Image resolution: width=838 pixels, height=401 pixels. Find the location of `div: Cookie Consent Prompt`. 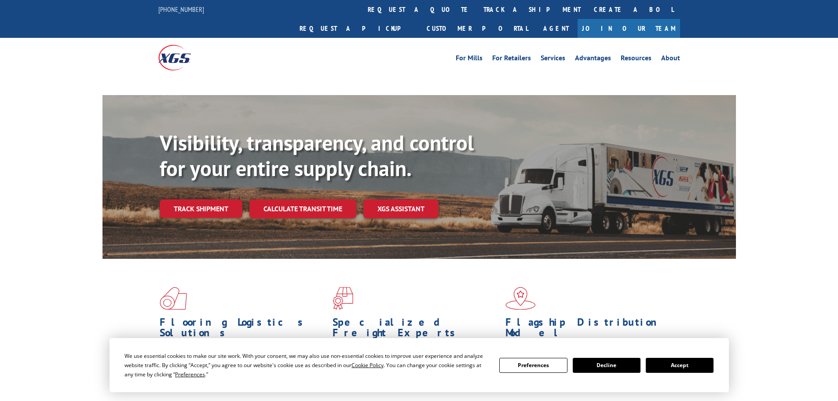

div: Cookie Consent Prompt is located at coordinates (419, 364).